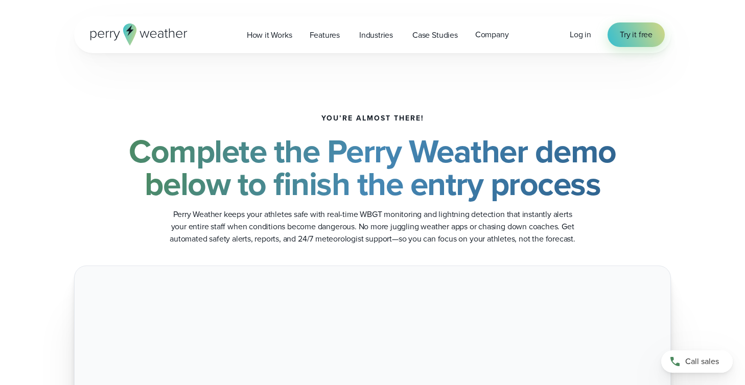 The height and width of the screenshot is (385, 745). Describe the element at coordinates (580, 34) in the screenshot. I see `span: Log in` at that location.